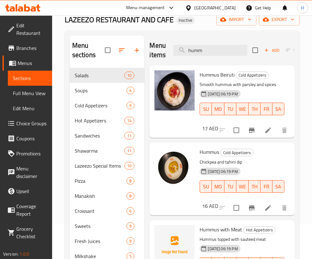 Image resolution: width=312 pixels, height=259 pixels. I want to click on div: Hot Appetizers14, so click(107, 120).